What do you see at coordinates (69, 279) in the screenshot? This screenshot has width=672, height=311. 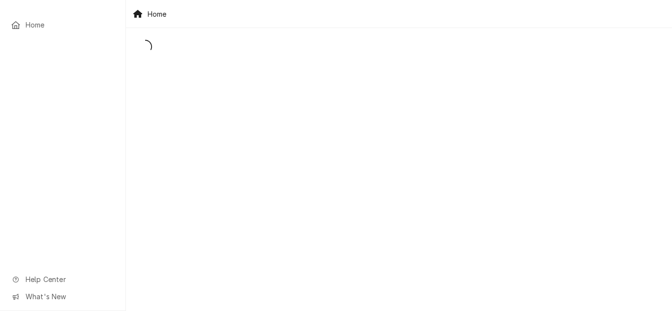 I see `span: Help Center` at bounding box center [69, 279].